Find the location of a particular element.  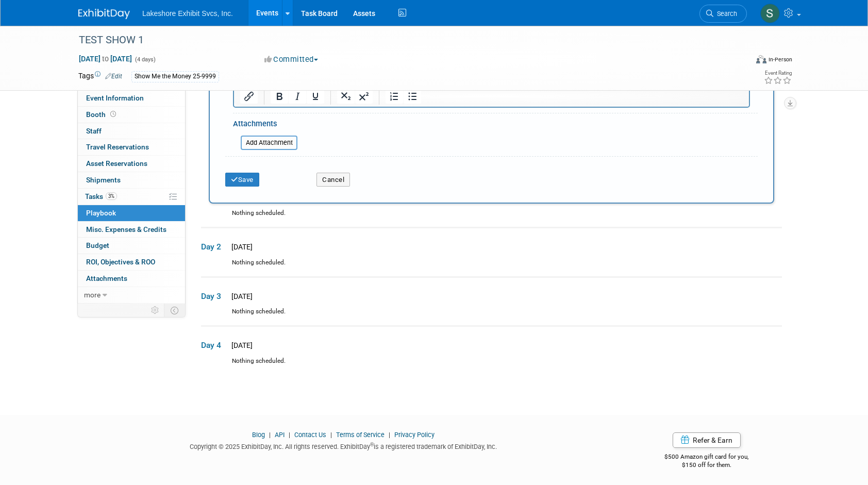

div: Attachments is located at coordinates (265, 125).